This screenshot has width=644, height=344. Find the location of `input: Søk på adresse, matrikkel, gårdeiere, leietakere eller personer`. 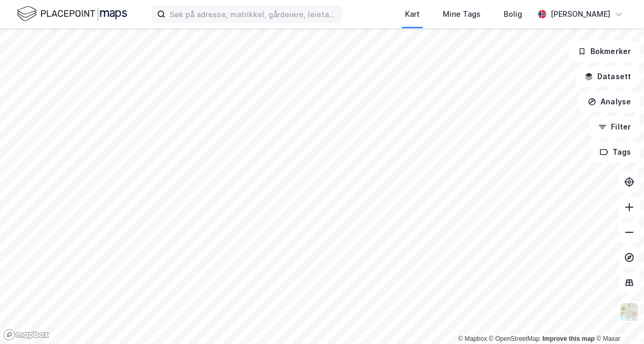

input: Søk på adresse, matrikkel, gårdeiere, leietakere eller personer is located at coordinates (254, 14).